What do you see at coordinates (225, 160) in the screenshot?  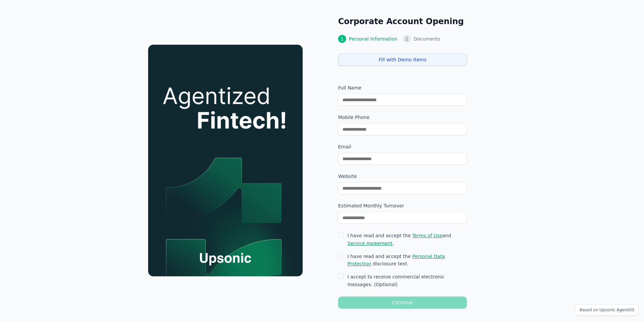 I see `img: Agentized Fintech Branding` at bounding box center [225, 160].